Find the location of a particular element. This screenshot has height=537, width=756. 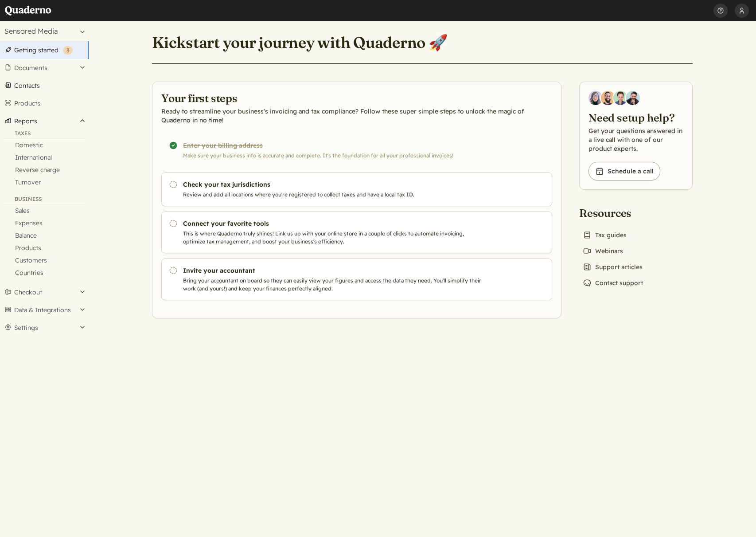

a: Webinars is located at coordinates (603, 250).